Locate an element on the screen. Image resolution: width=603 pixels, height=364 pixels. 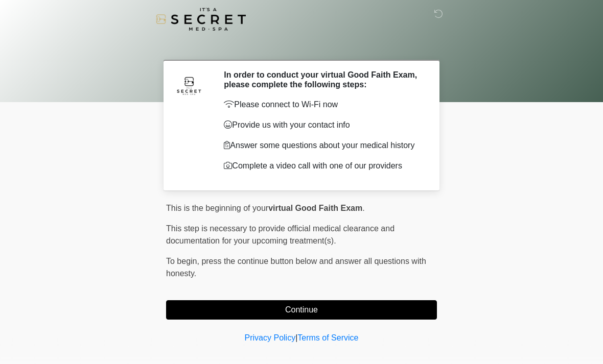
button: Continue is located at coordinates (302, 310).